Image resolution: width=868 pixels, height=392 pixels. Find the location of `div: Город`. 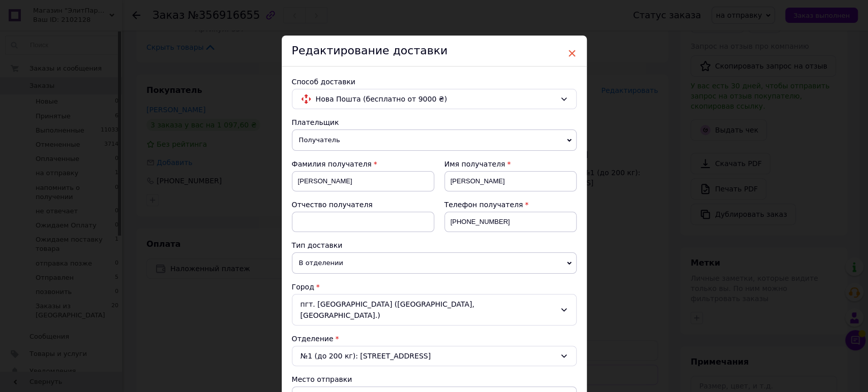

div: Город is located at coordinates (434, 287).